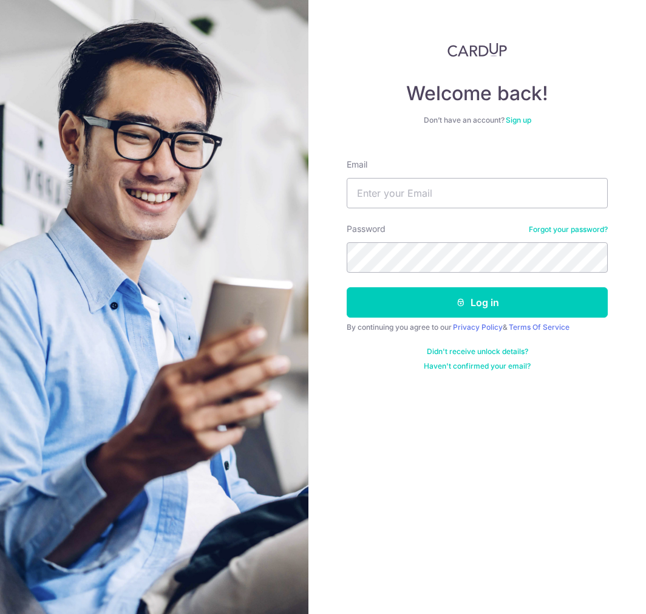  Describe the element at coordinates (477, 120) in the screenshot. I see `div: Don’t have an account?` at that location.